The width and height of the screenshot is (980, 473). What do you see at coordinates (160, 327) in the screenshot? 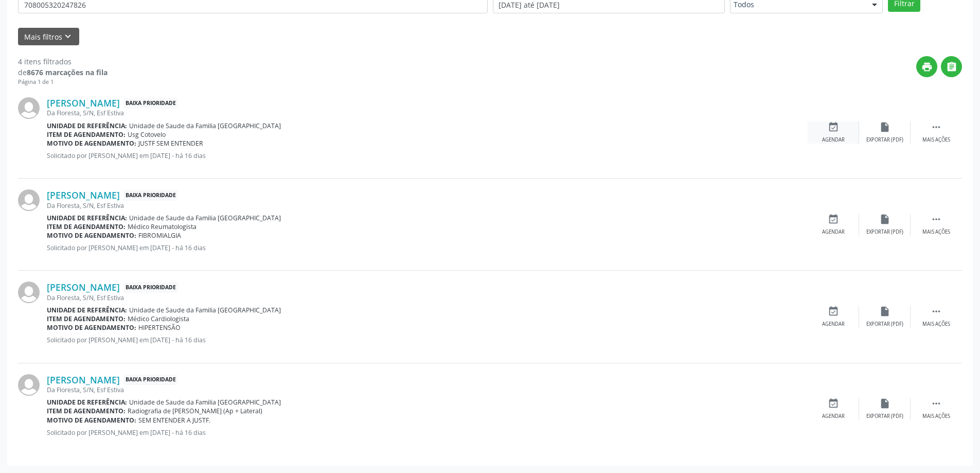
I see `span: HIPERTENSÃO` at bounding box center [160, 327].